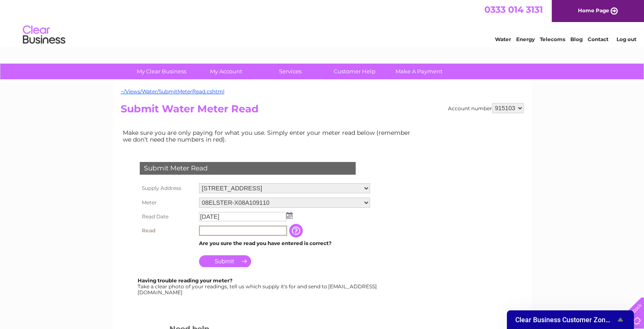 Image resolution: width=644 pixels, height=329 pixels. Describe the element at coordinates (297, 230) in the screenshot. I see `input: Information` at that location.